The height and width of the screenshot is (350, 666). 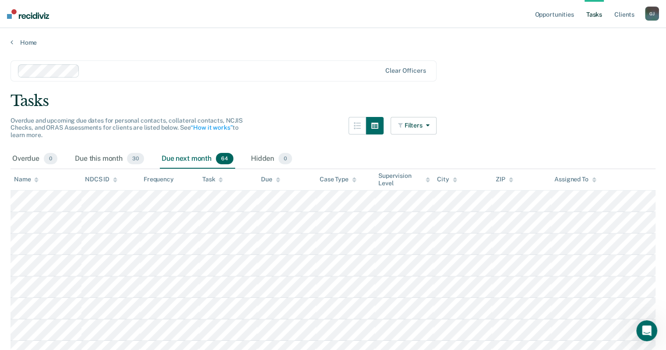 What do you see at coordinates (575, 179) in the screenshot?
I see `div: Assigned To` at bounding box center [575, 179].